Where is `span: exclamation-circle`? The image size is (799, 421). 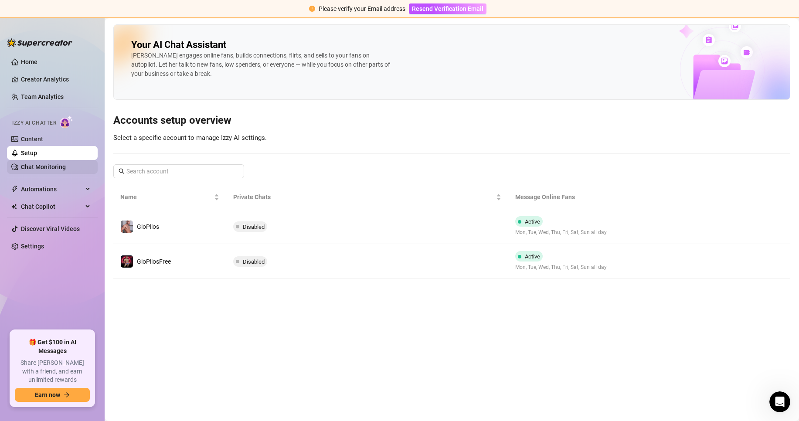 span: exclamation-circle is located at coordinates (312, 9).